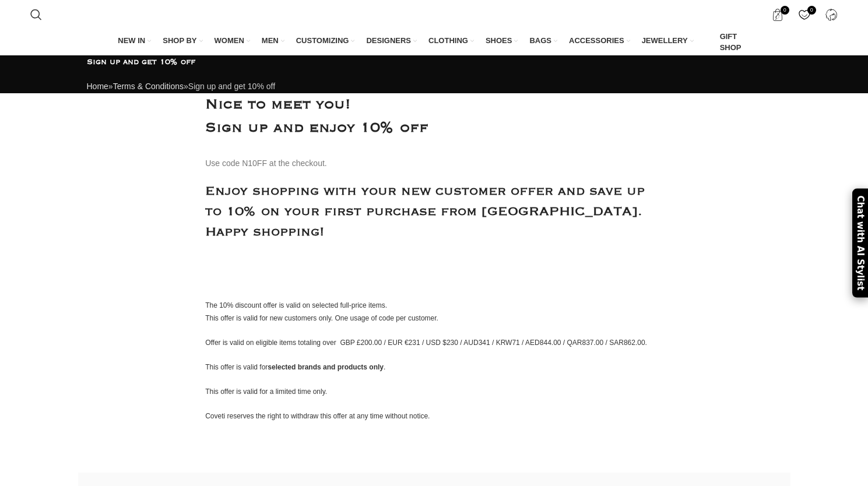 This screenshot has height=486, width=868. I want to click on a: Search, so click(37, 14).